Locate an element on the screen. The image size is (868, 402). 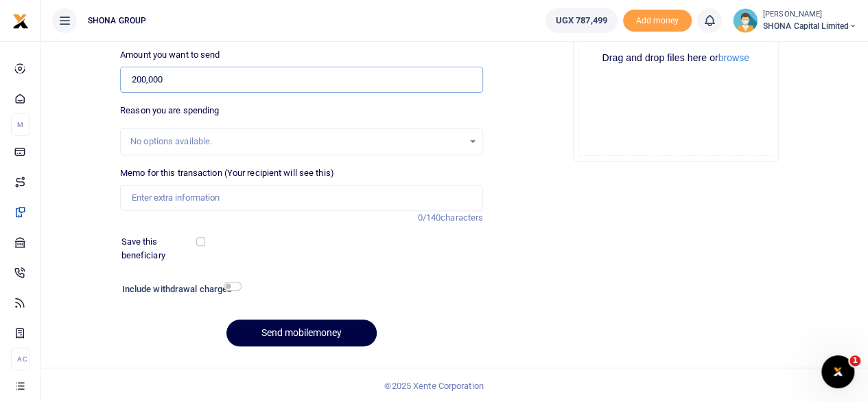
span: Add money is located at coordinates (658, 20).